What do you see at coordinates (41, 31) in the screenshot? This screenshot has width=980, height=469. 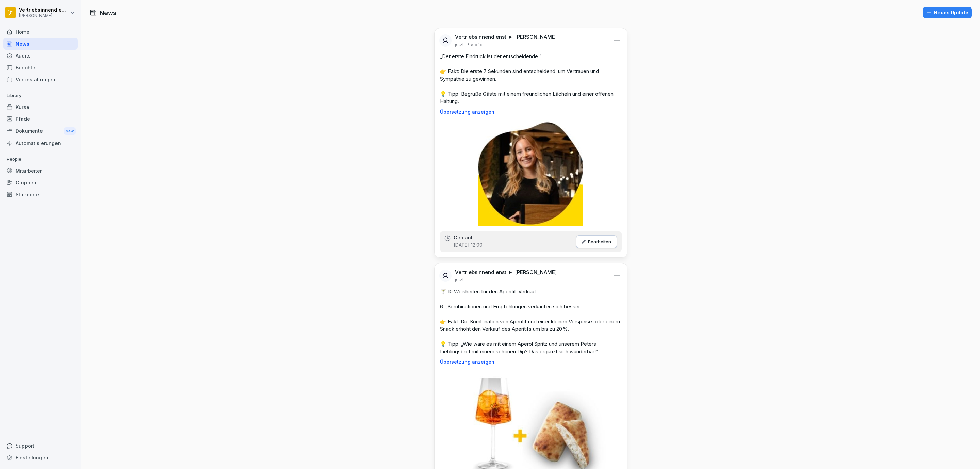 I see `div: Home` at bounding box center [41, 31].